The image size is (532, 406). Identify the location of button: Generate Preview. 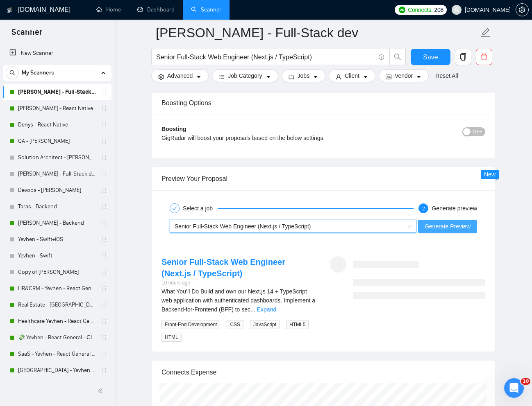
(447, 226).